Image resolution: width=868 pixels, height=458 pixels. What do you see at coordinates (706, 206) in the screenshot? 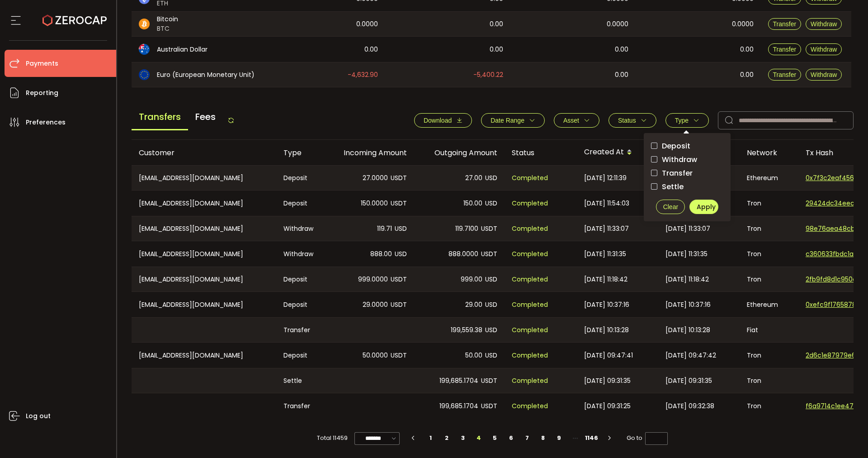
I see `span: Apply` at bounding box center [706, 206].